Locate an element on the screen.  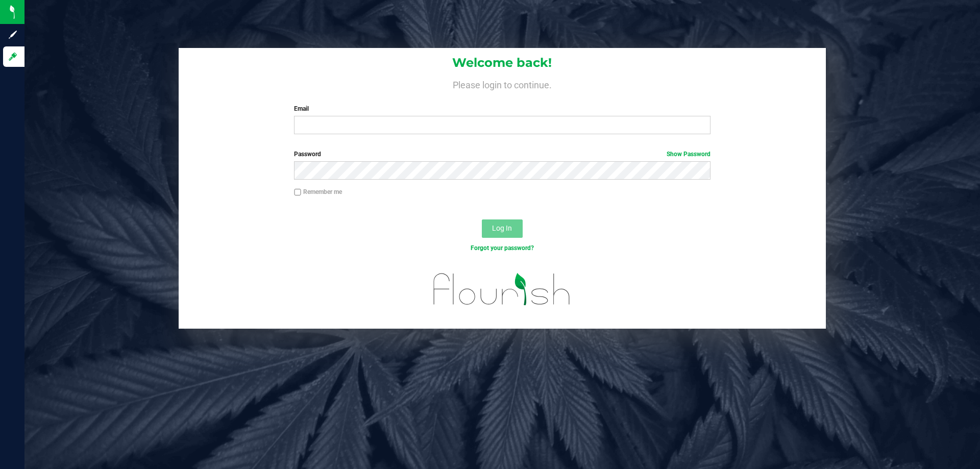
a: Show Password is located at coordinates (688, 155).